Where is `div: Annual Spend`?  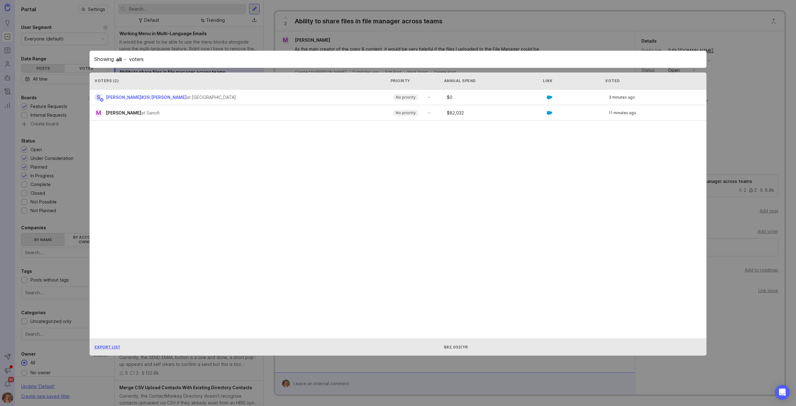 div: Annual Spend is located at coordinates (492, 80).